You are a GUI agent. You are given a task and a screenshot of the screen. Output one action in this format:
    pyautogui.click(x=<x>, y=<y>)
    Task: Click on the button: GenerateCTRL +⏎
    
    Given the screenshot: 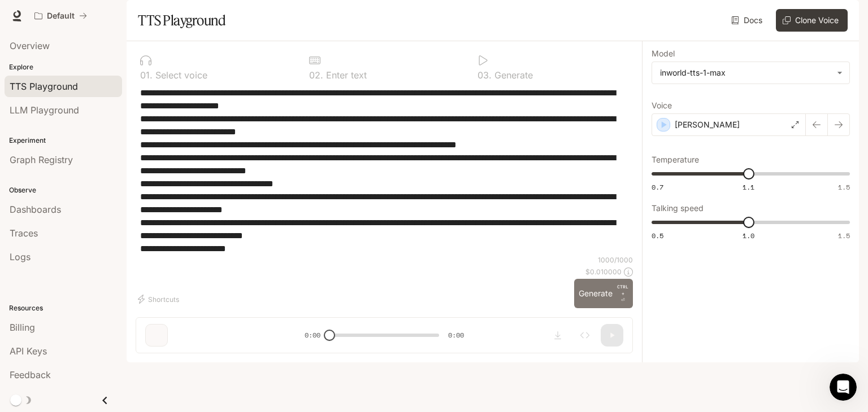 What is the action you would take?
    pyautogui.click(x=604, y=294)
    